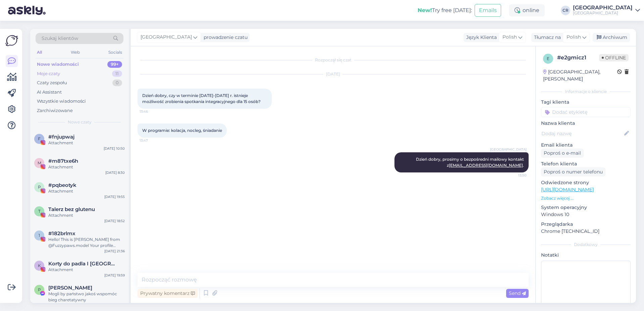  Describe the element at coordinates (48, 74) in the screenshot. I see `div: Moje czaty` at that location.